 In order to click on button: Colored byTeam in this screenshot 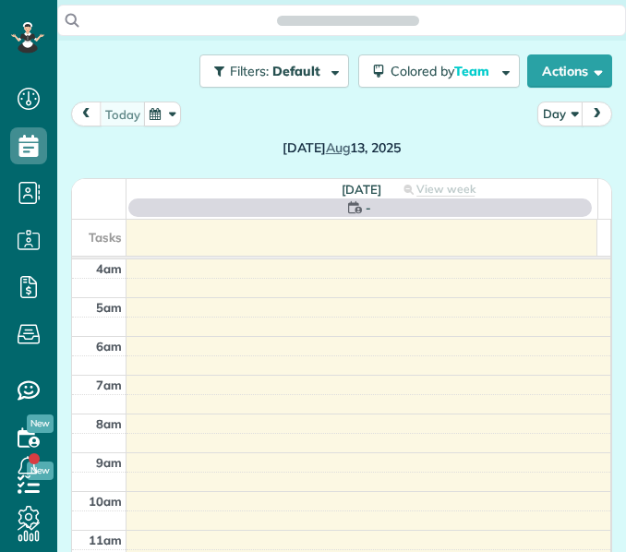, I will do `click(439, 71)`.